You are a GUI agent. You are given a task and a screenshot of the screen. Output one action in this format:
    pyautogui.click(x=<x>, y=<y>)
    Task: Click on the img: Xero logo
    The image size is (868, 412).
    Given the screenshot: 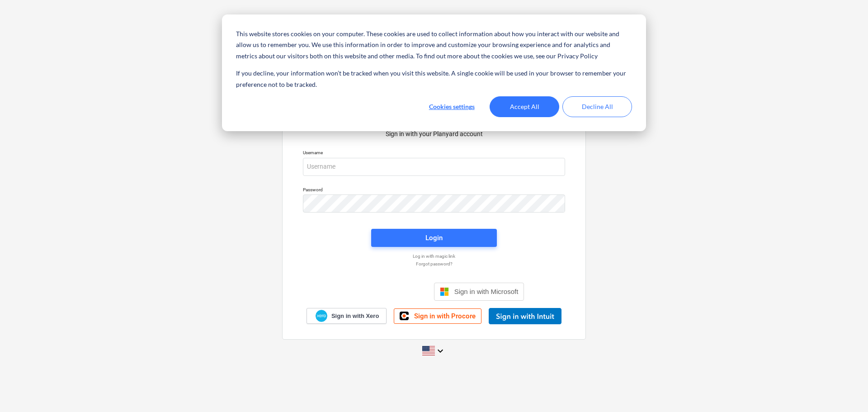 What is the action you would take?
    pyautogui.click(x=321, y=316)
    